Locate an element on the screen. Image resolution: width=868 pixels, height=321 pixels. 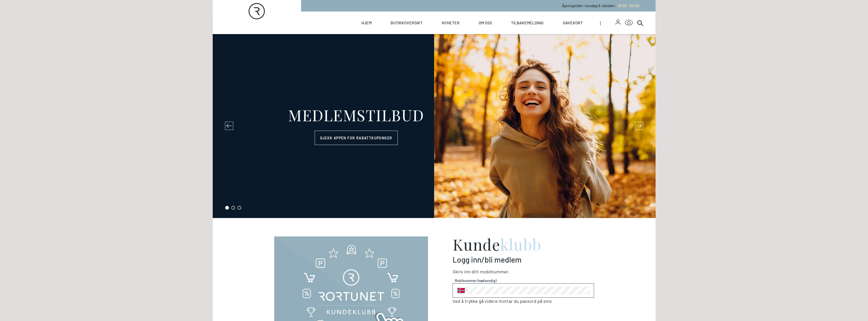
button: Open Accessibility Menu is located at coordinates (629, 23).